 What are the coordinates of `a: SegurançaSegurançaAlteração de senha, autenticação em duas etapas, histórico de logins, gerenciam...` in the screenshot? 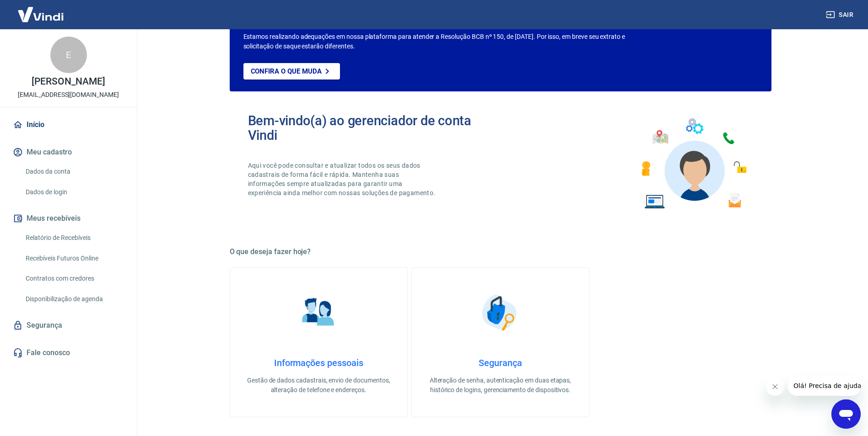 It's located at (500, 342).